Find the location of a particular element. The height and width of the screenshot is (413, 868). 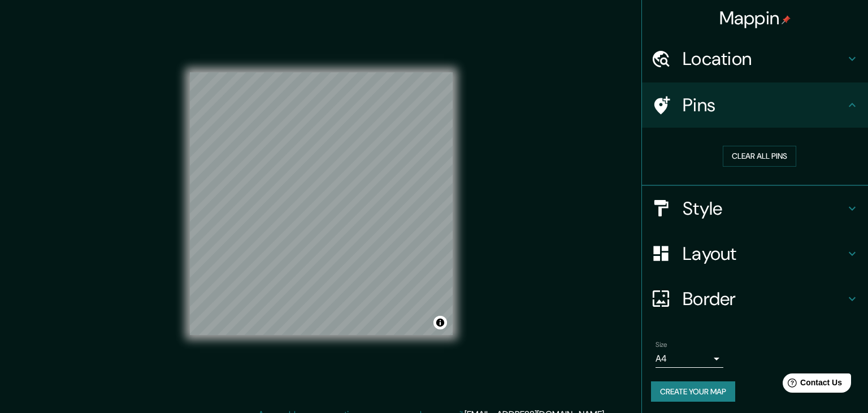

div: A4 is located at coordinates (690, 358).